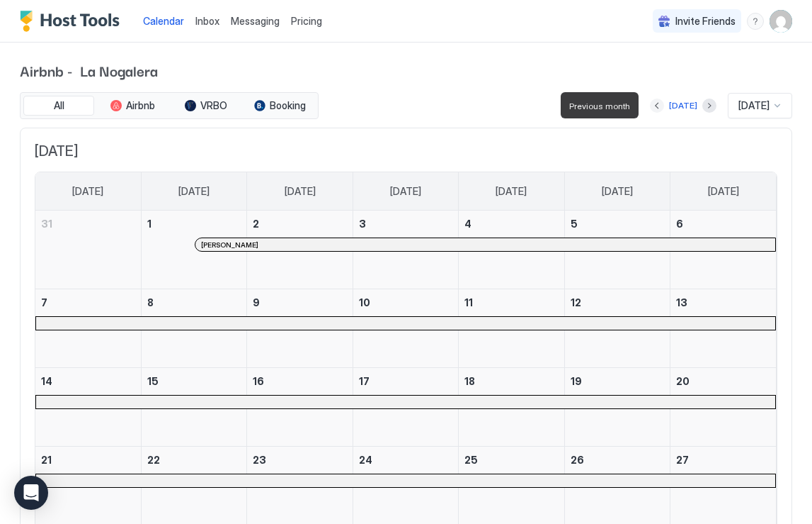 The width and height of the screenshot is (812, 524). I want to click on td: September 17, 2025, so click(405, 407).